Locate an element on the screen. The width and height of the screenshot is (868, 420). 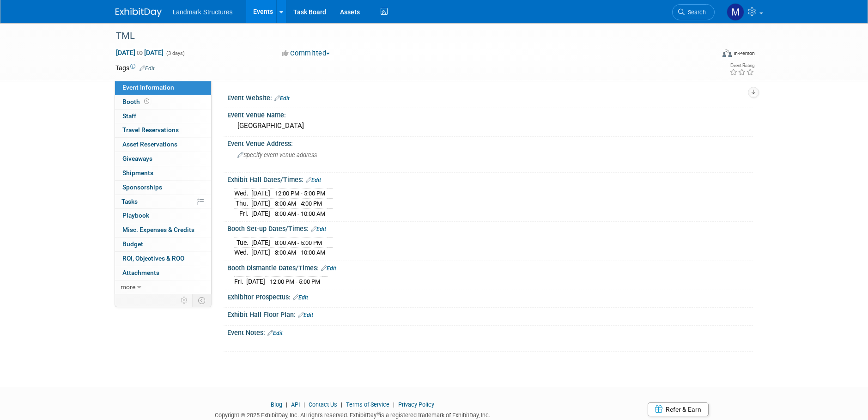
span: more is located at coordinates (128, 287).